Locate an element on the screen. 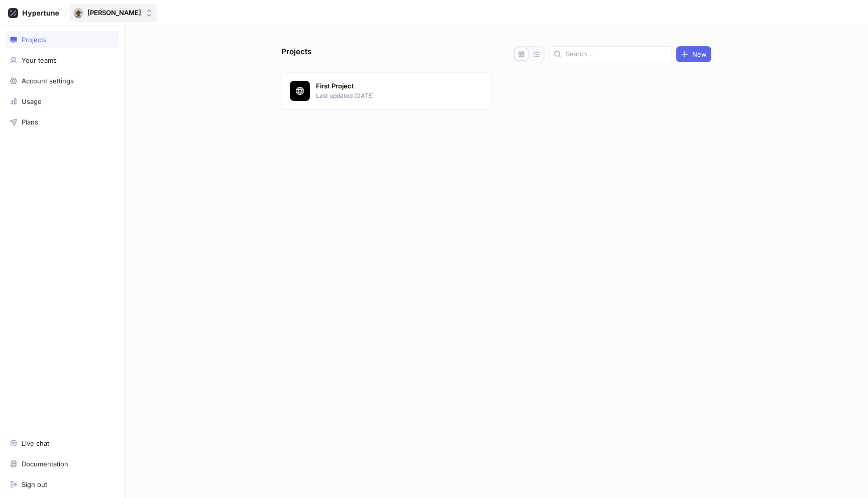  a: Projects is located at coordinates (62, 39).